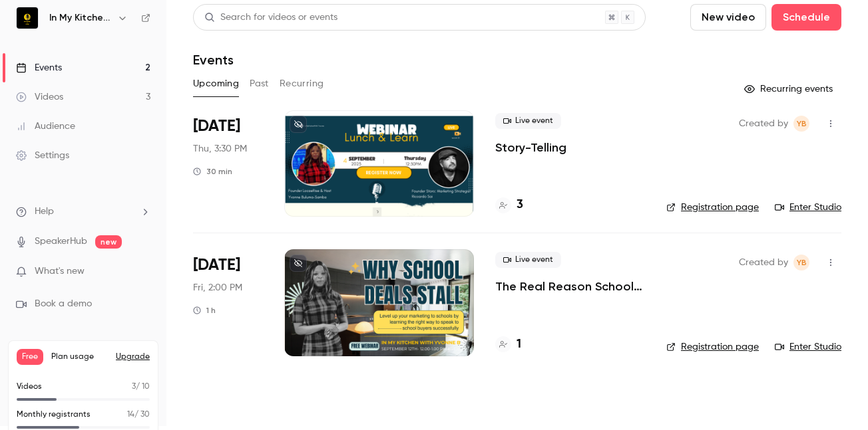 The height and width of the screenshot is (430, 868). I want to click on a: 1, so click(508, 345).